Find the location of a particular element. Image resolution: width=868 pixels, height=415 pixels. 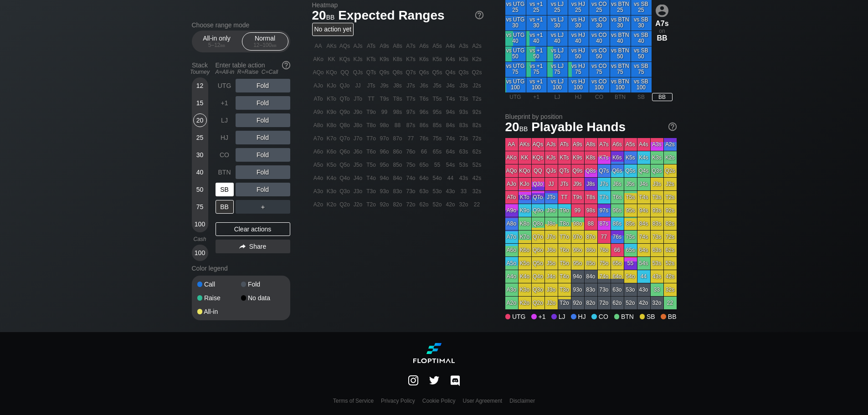

div: T4s is located at coordinates (450, 99).